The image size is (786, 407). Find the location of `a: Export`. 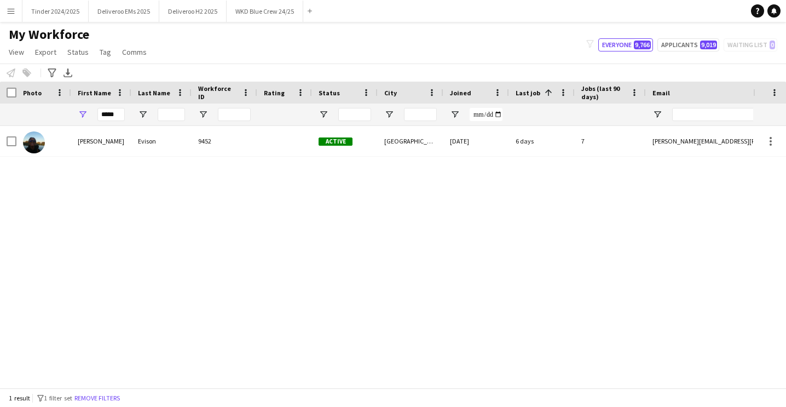

a: Export is located at coordinates (45, 52).